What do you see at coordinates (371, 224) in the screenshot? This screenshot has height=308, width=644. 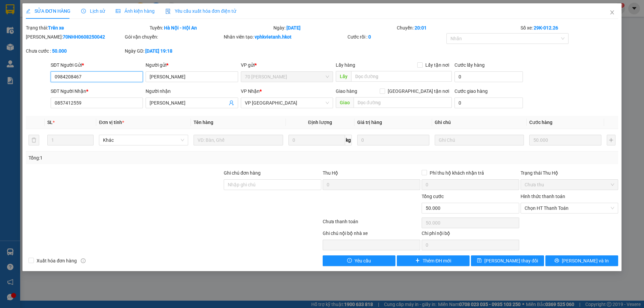 I see `div: Chưa thanh toán` at bounding box center [371, 224].